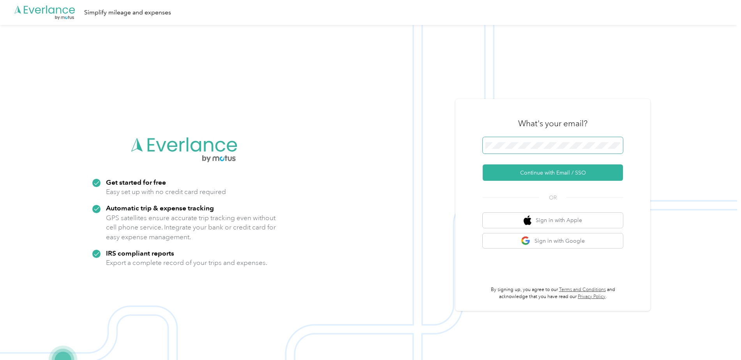  What do you see at coordinates (160, 208) in the screenshot?
I see `strong: Automatic trip & expense tracking` at bounding box center [160, 208].